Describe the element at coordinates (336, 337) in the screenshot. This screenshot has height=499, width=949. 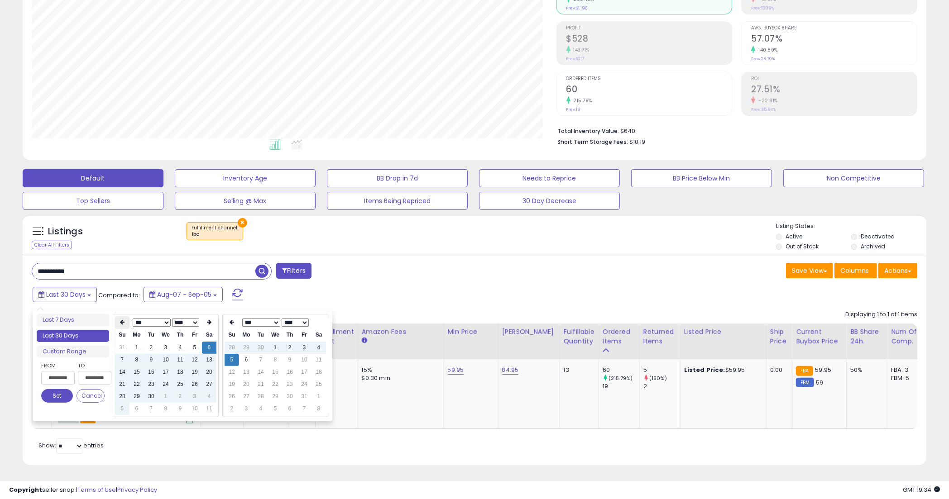
I see `div: Fulfillment Cost` at that location.